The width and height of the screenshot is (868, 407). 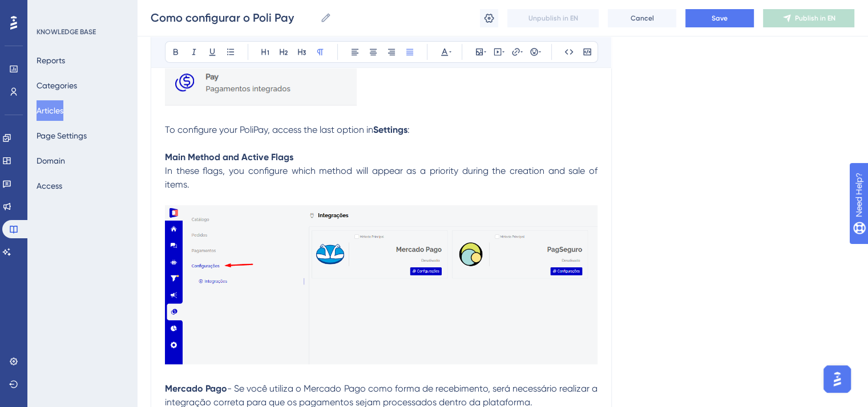 I want to click on button: Open AI Assistant Launcher, so click(x=17, y=17).